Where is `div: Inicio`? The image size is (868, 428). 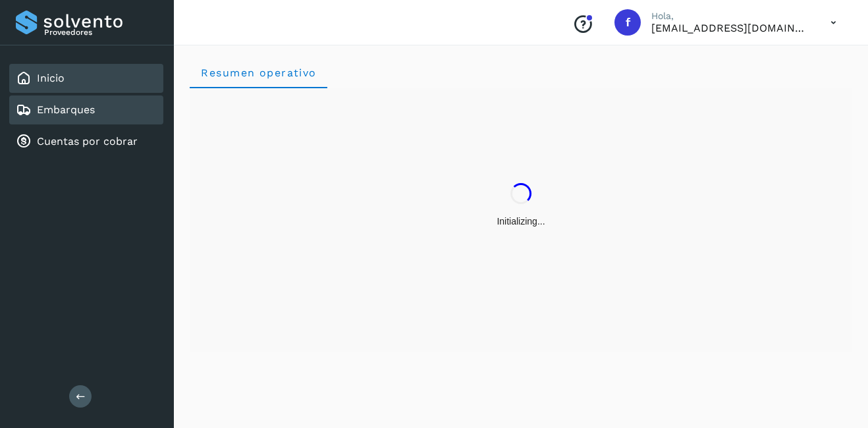 div: Inicio is located at coordinates (87, 78).